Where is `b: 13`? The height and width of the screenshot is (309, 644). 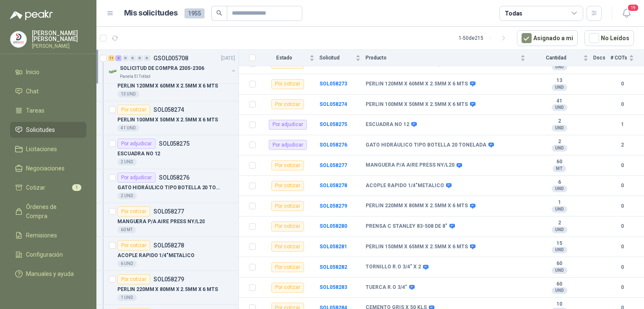 b: 13 is located at coordinates (559, 81).